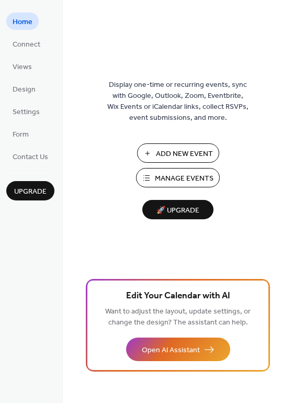  Describe the element at coordinates (178, 101) in the screenshot. I see `span: Display one-time or recurring events, sync with Google, Outlook, Zoom, Eventbrite, Wix Events or ...` at that location.